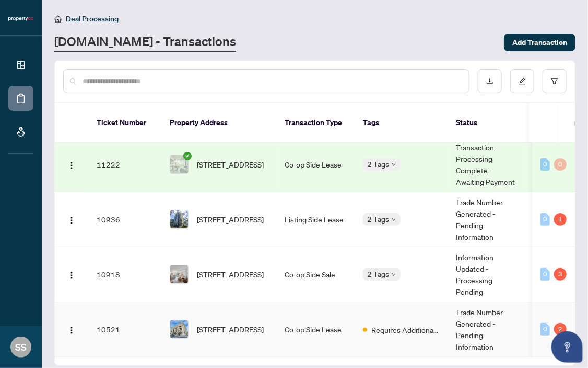  Describe the element at coordinates (125, 219) in the screenshot. I see `td: 10936` at that location.